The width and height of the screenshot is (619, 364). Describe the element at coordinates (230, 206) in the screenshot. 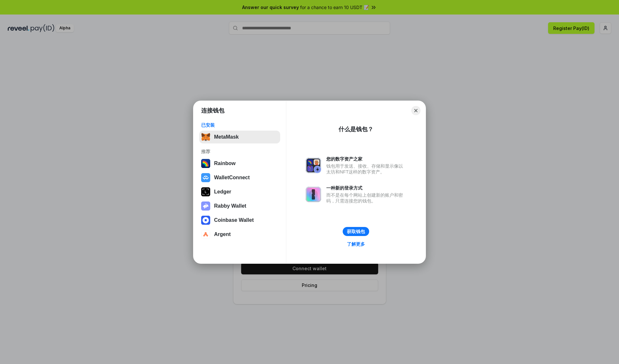

I see `div: Rabby Wallet` at that location.